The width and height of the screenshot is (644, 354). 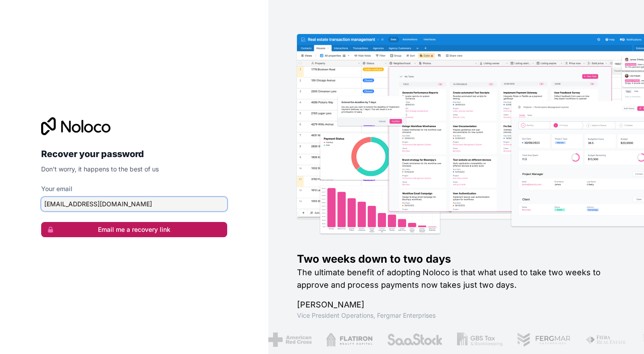 What do you see at coordinates (134, 154) in the screenshot?
I see `h2: Recover your password` at bounding box center [134, 154].